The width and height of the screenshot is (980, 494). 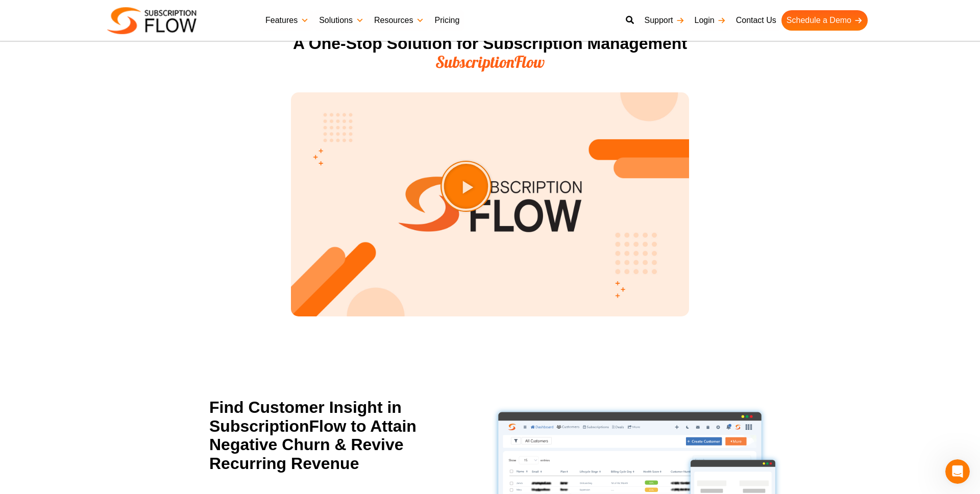 What do you see at coordinates (152, 21) in the screenshot?
I see `img: Subscriptionflow` at bounding box center [152, 21].